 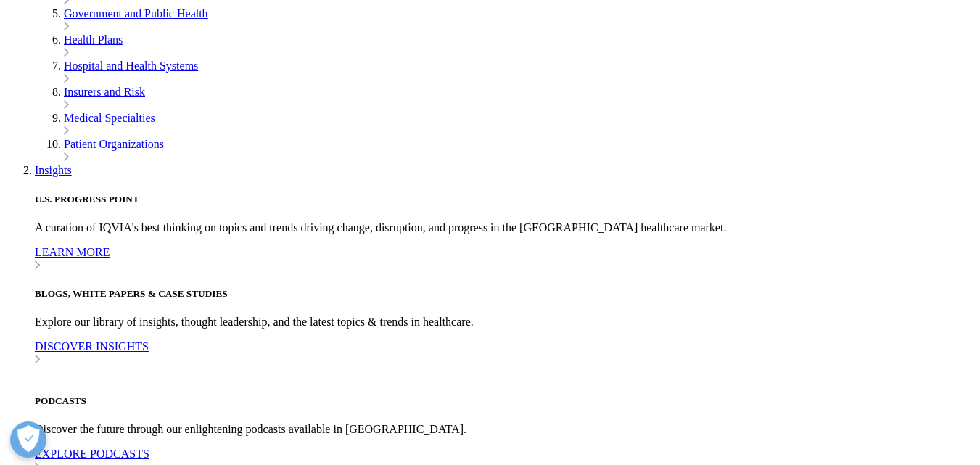 What do you see at coordinates (505, 401) in the screenshot?
I see `h5: PODCASTS` at bounding box center [505, 401].